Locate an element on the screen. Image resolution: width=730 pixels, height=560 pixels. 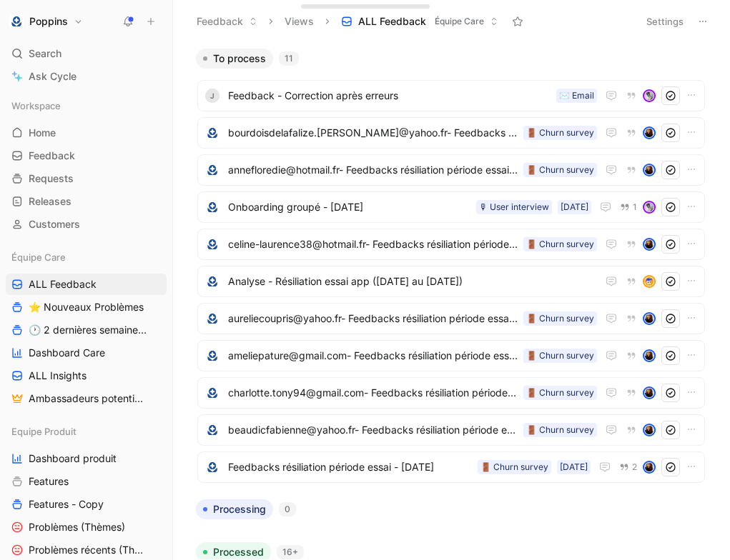
a: Problèmes (Thèmes) is located at coordinates (86, 527).